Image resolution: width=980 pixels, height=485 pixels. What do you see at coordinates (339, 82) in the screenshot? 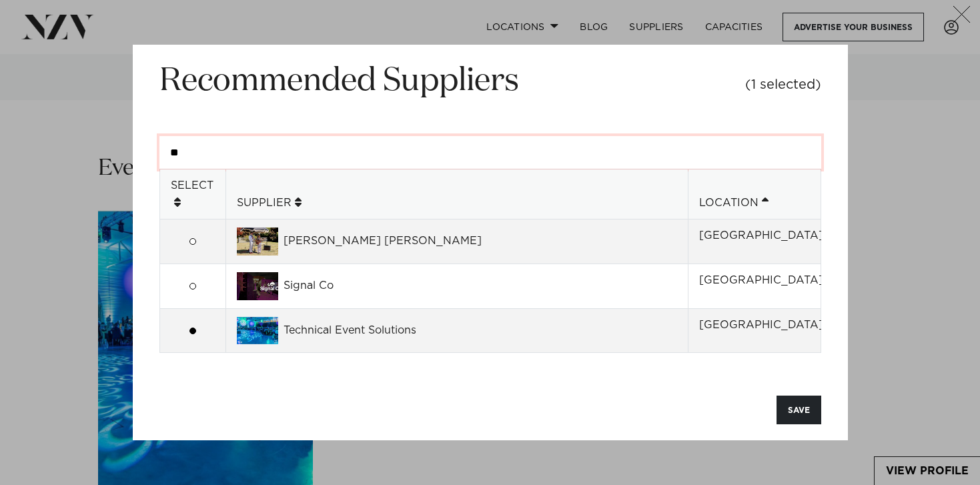
I see `h2: Recommended Suppliers` at bounding box center [339, 82].